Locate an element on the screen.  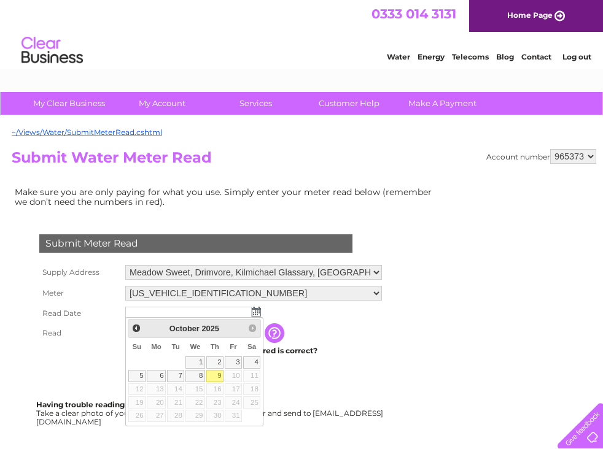
span: Wednesday is located at coordinates (195, 347).